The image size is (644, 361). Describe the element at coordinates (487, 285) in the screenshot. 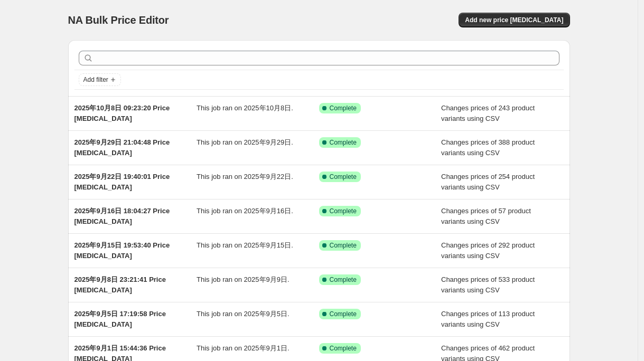

I see `span: Changes prices of 533 product variants using CSV` at that location.